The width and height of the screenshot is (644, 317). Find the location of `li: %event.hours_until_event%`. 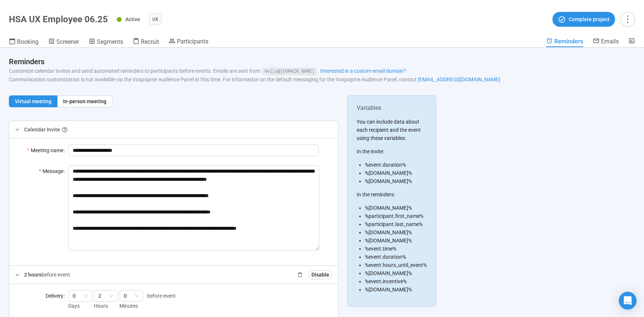

li: %event.hours_until_event% is located at coordinates (396, 265).